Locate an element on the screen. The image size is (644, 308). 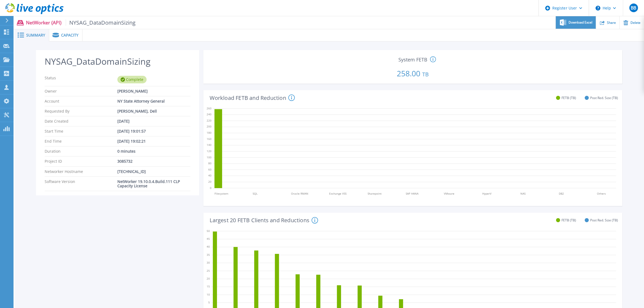
span: System FETB is located at coordinates (413, 60).